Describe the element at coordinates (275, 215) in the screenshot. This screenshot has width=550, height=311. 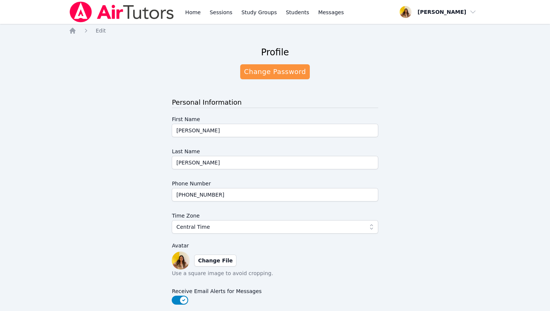
I see `label: Time Zone` at that location.